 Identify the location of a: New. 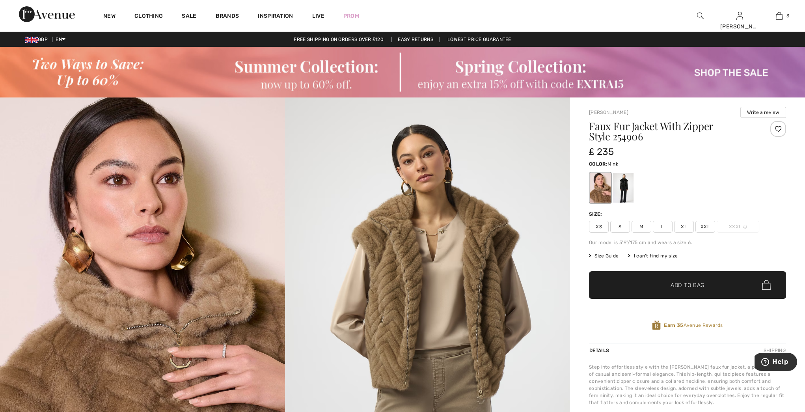
(109, 17).